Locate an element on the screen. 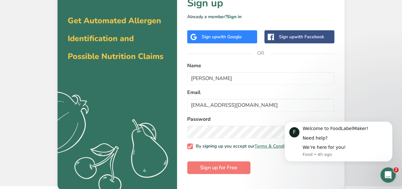  input: John Doe is located at coordinates (261, 78).